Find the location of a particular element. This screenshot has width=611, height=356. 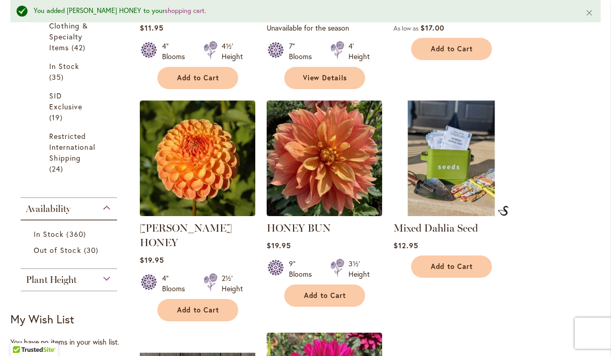

span: SID Exclusive is located at coordinates (66, 101).